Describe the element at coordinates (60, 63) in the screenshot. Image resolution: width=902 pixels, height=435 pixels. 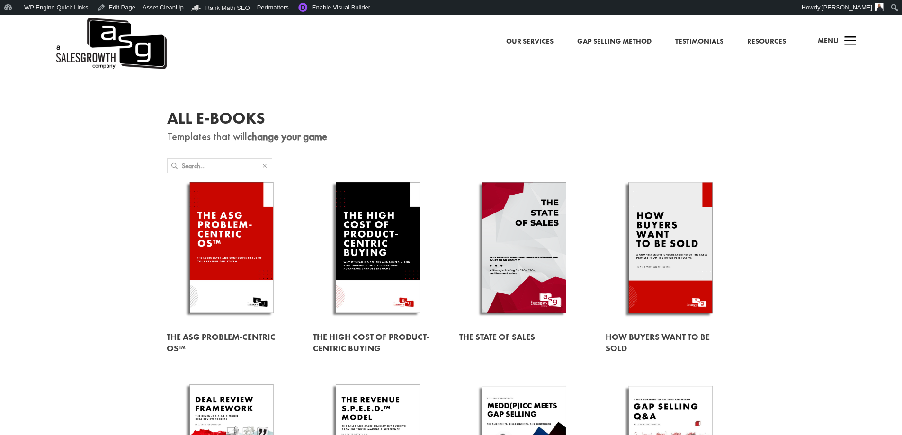
I see `div: Domain Overview` at that location.